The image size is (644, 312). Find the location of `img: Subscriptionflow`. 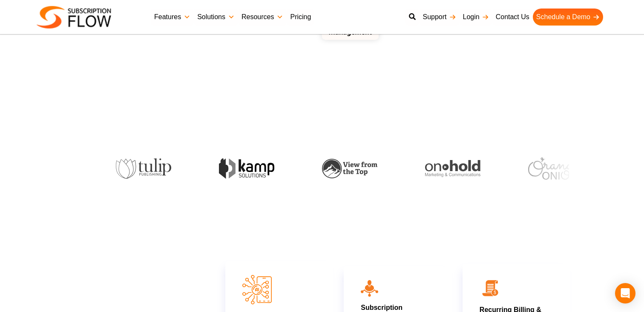

img: Subscriptionflow is located at coordinates (74, 17).